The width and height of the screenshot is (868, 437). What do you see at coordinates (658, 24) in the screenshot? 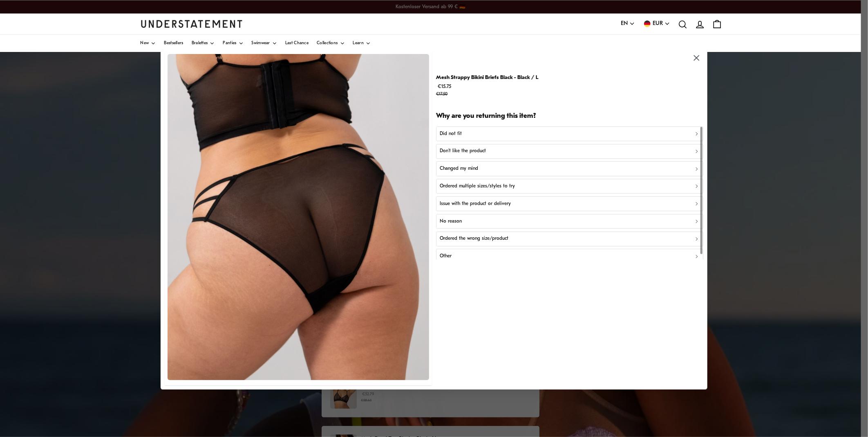
I see `span: EUR` at bounding box center [658, 24].